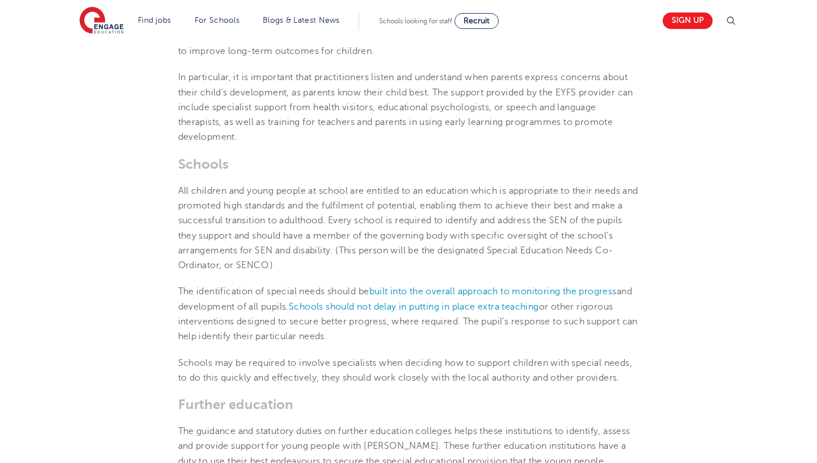  What do you see at coordinates (409, 107) in the screenshot?
I see `p: In particular, it is important that practitioners listen and understand when parents express conc...` at bounding box center [409, 107].